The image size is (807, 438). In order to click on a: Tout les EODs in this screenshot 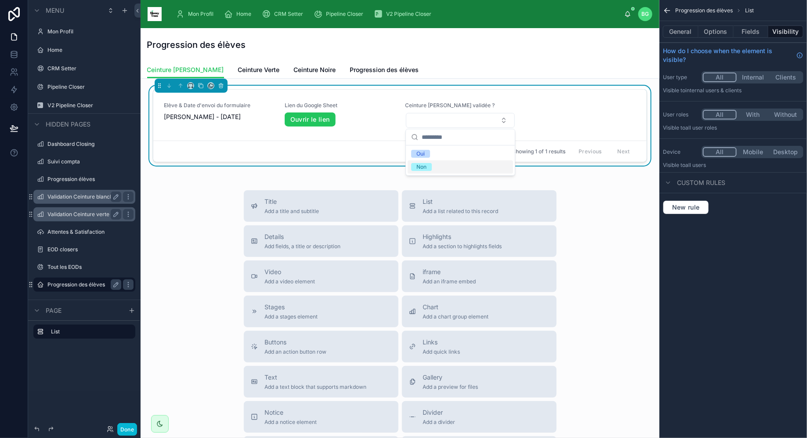, I will do `click(90, 267)`.